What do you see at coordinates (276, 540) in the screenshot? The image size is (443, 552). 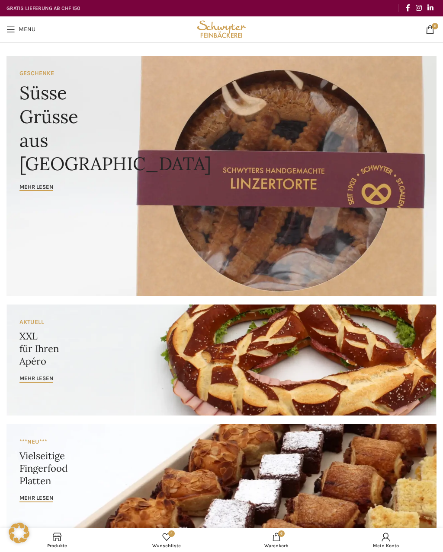 I see `a: 6 Warenkorb` at bounding box center [276, 540].